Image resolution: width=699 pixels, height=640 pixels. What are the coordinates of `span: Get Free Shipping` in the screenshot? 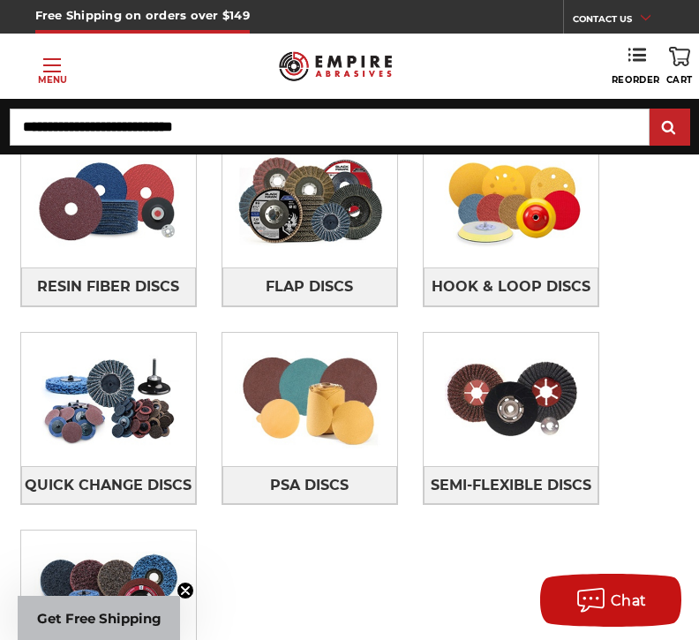 It's located at (99, 618).